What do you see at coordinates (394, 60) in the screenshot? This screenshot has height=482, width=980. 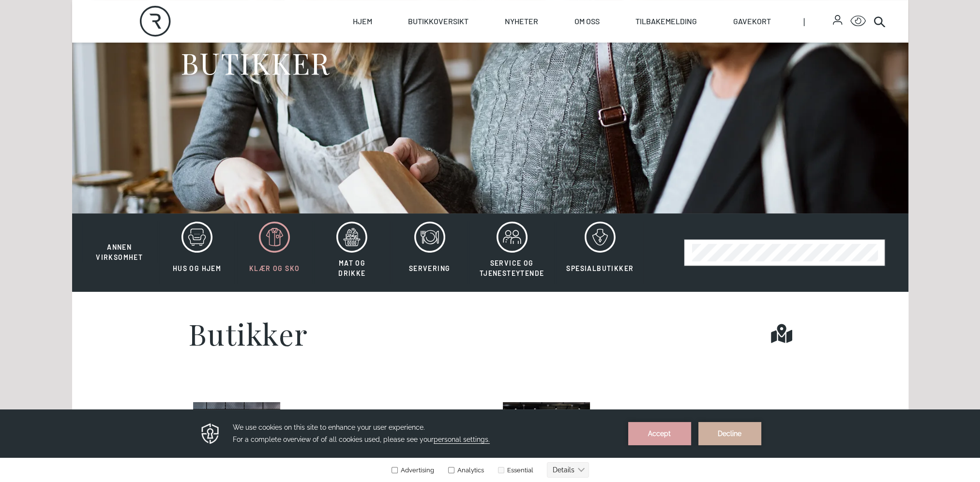 I see `input: Advertising` at bounding box center [394, 60].